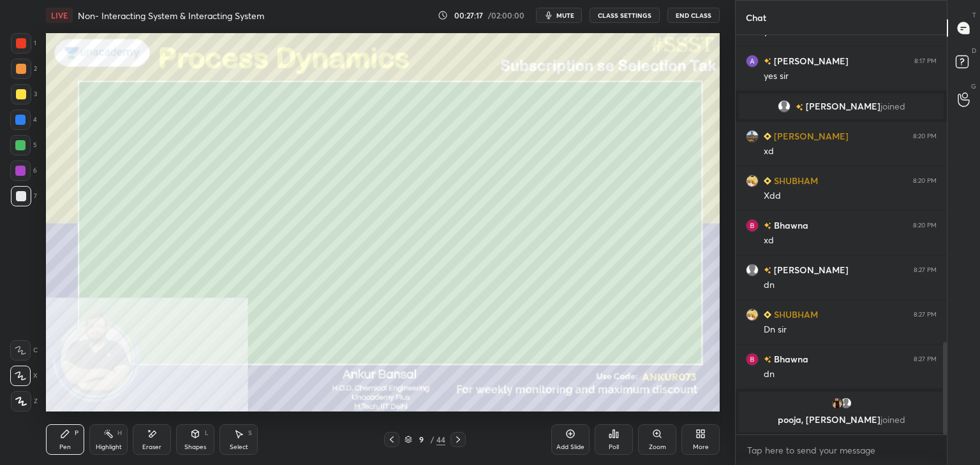 Image resolution: width=980 pixels, height=465 pixels. What do you see at coordinates (613, 447) in the screenshot?
I see `div: Poll` at bounding box center [613, 447].